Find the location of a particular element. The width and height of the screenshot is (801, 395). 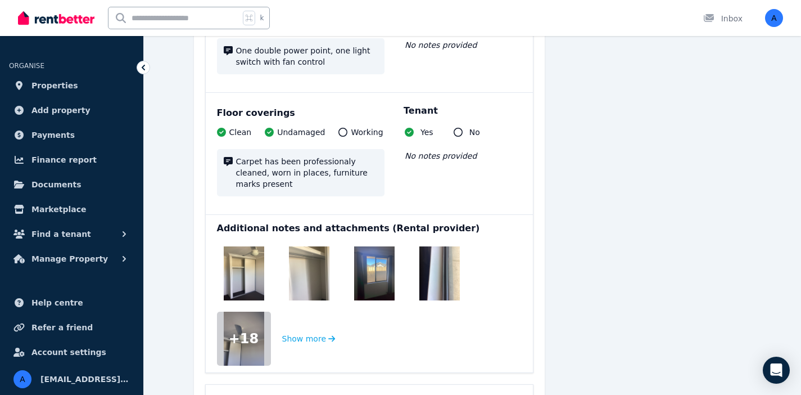

span: Payments is located at coordinates (53, 135).